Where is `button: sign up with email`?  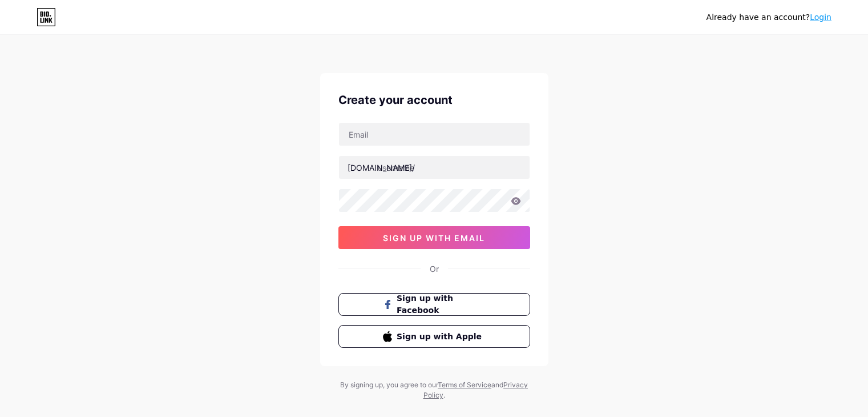
button: sign up with email is located at coordinates (434, 238).